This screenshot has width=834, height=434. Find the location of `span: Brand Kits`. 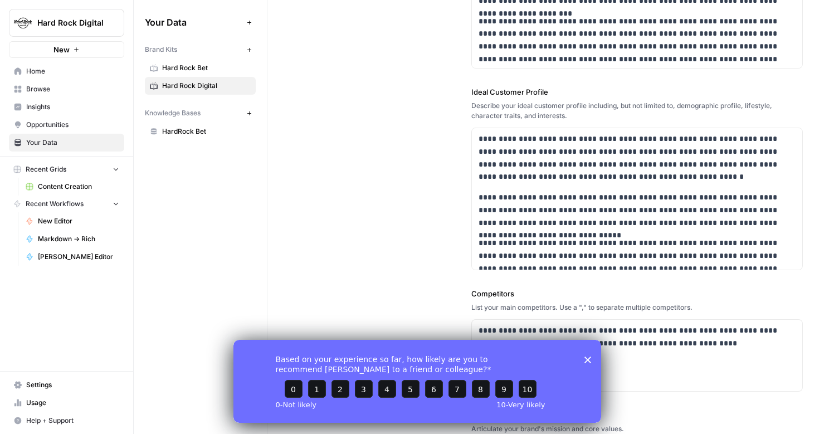

span: Brand Kits is located at coordinates (161, 50).